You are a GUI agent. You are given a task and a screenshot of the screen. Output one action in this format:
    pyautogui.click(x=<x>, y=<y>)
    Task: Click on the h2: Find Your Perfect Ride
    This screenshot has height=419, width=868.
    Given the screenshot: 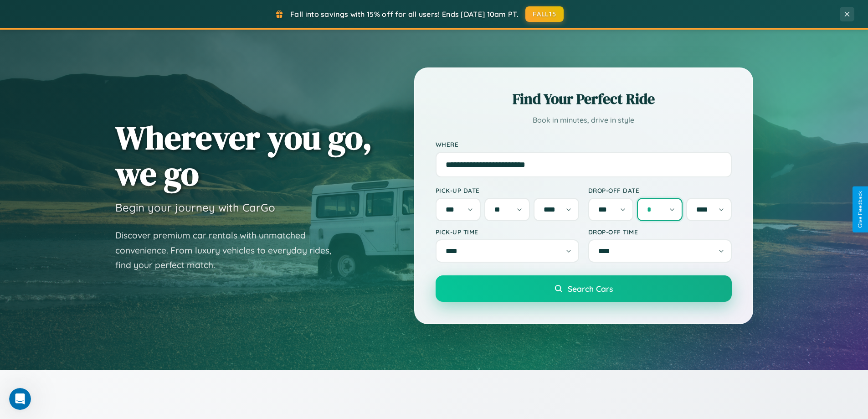 What is the action you would take?
    pyautogui.click(x=584, y=99)
    